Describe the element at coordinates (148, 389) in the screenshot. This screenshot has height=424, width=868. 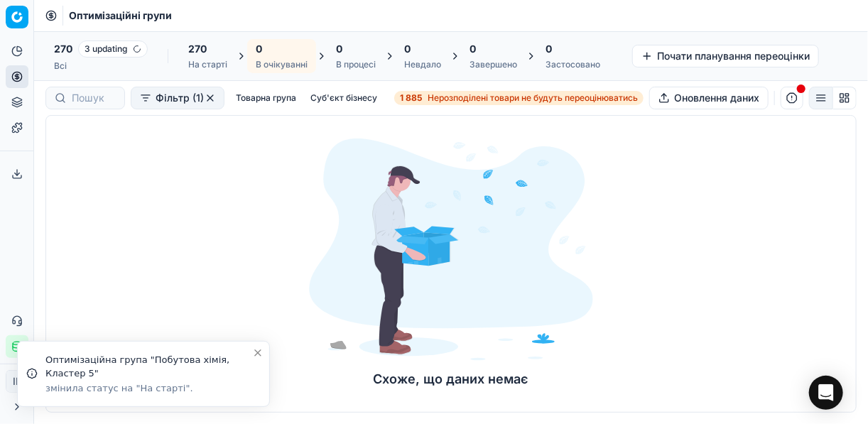
I see `div: змінила статус на "На старті".` at that location.